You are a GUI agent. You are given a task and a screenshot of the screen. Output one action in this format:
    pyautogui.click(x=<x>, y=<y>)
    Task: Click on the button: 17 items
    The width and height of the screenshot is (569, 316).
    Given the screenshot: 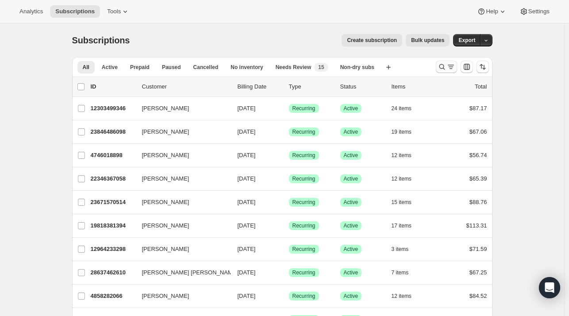 What is the action you would take?
    pyautogui.click(x=406, y=226)
    